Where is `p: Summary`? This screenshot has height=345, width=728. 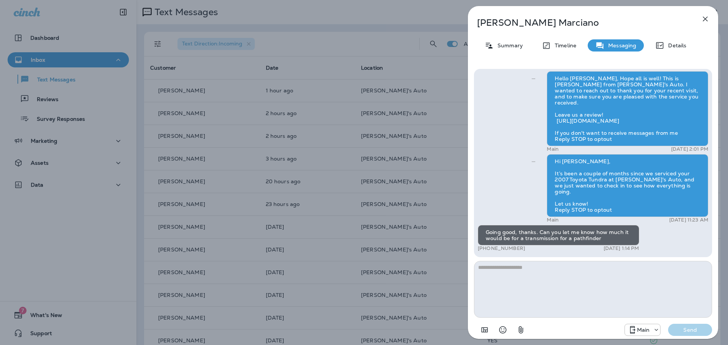
p: Summary is located at coordinates (508, 45).